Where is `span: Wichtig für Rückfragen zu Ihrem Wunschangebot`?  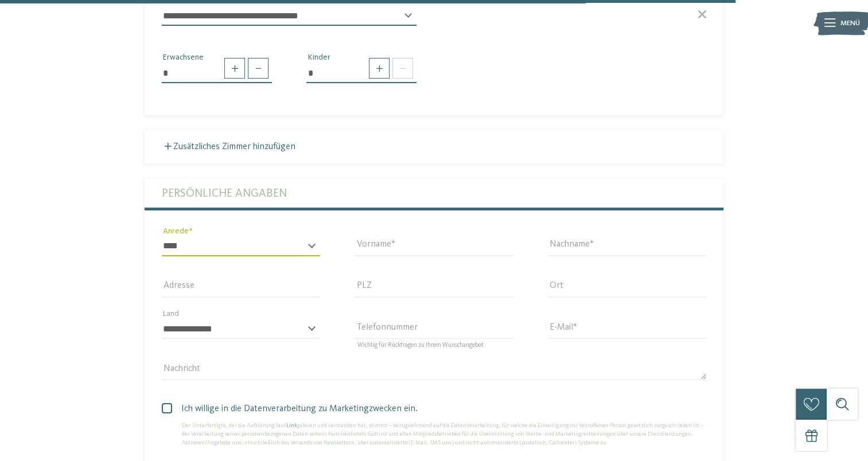
span: Wichtig für Rückfragen zu Ihrem Wunschangebot is located at coordinates (421, 346).